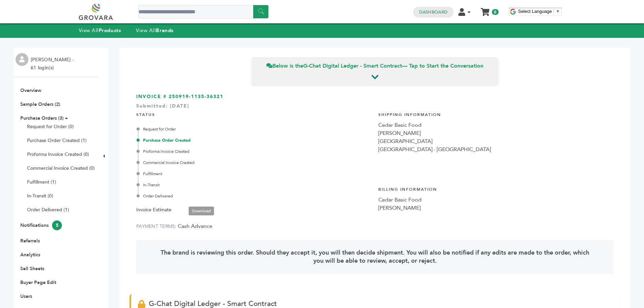  Describe the element at coordinates (165, 30) in the screenshot. I see `strong: Brands` at that location.